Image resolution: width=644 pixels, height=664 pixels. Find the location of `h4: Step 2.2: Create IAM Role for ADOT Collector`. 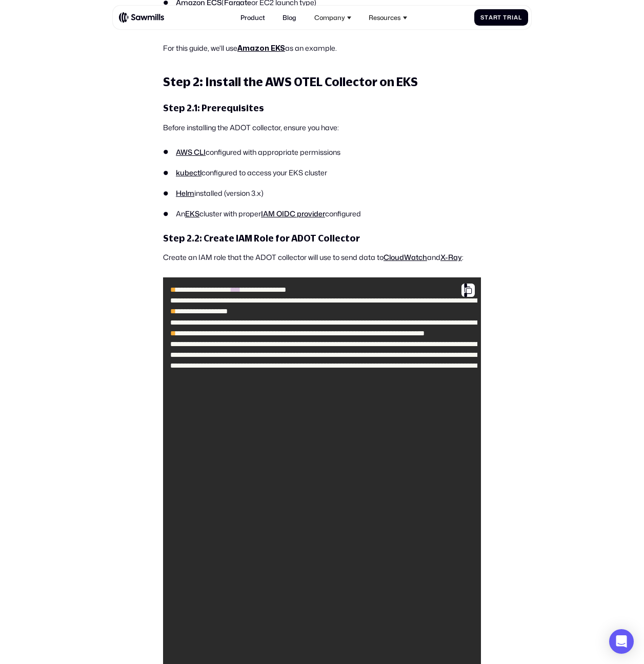

h4: Step 2.2: Create IAM Role for ADOT Collector is located at coordinates (322, 239).